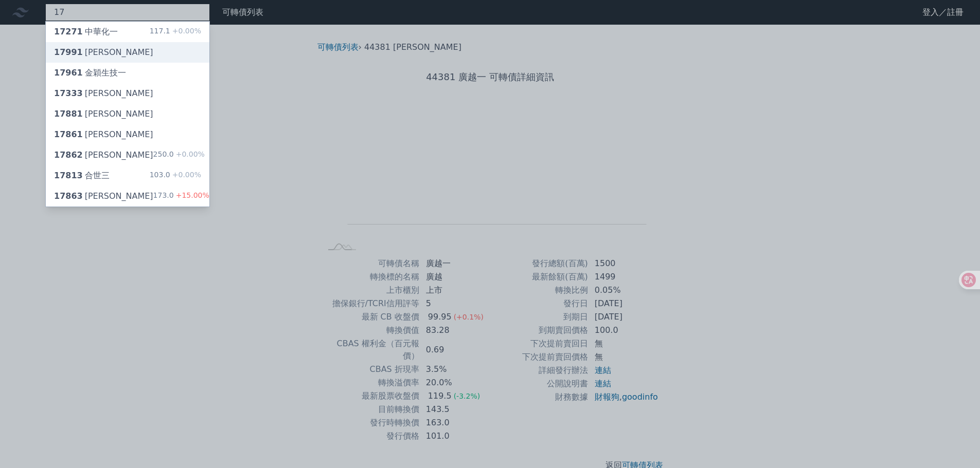 The width and height of the screenshot is (980, 468). I want to click on span: 17862, so click(69, 155).